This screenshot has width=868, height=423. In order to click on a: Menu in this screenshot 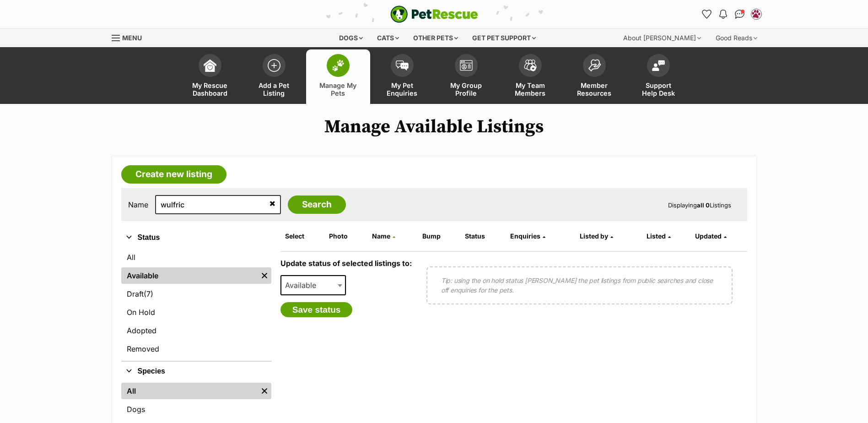, I will do `click(130, 37)`.